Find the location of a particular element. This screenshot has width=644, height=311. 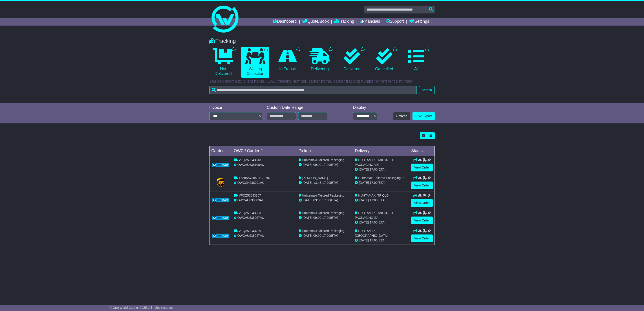

p: You can search by client name, OWC tracking number, carrier name, carrier tracking number or refe... is located at coordinates (322, 81).